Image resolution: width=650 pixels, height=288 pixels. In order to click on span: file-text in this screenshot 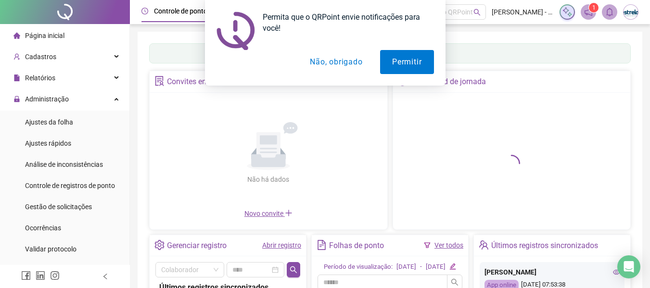, I will do `click(321, 245)`.